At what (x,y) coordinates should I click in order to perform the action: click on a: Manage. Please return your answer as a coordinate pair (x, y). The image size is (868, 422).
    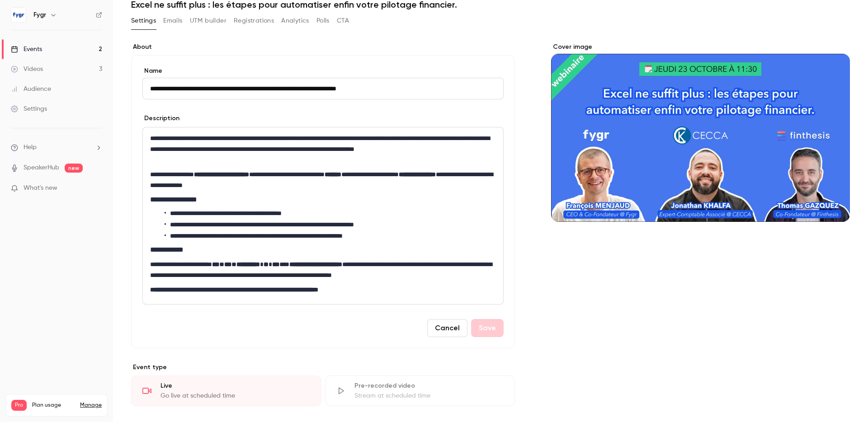
    Looking at the image, I should click on (91, 405).